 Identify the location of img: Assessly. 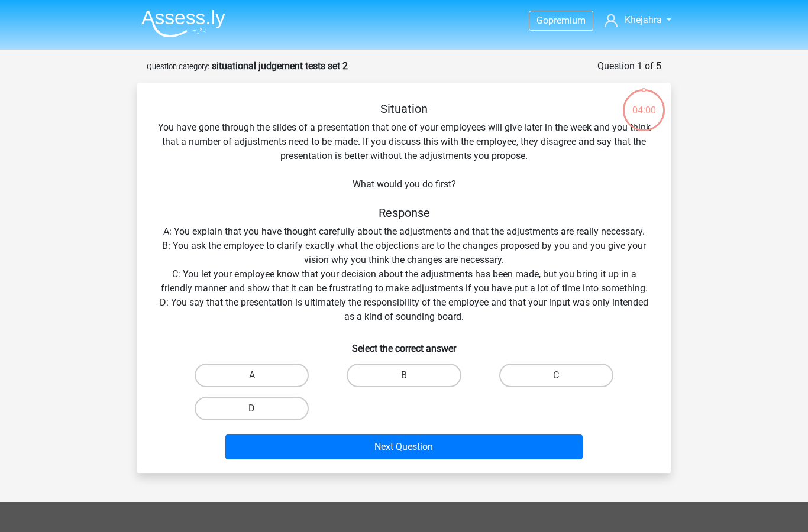
(184, 23).